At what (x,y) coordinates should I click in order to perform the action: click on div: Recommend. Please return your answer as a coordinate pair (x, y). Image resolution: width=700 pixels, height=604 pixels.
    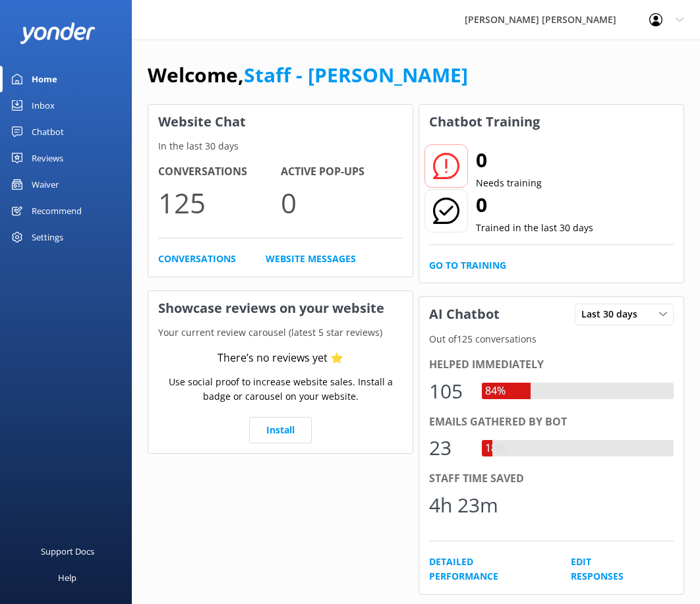
    Looking at the image, I should click on (57, 211).